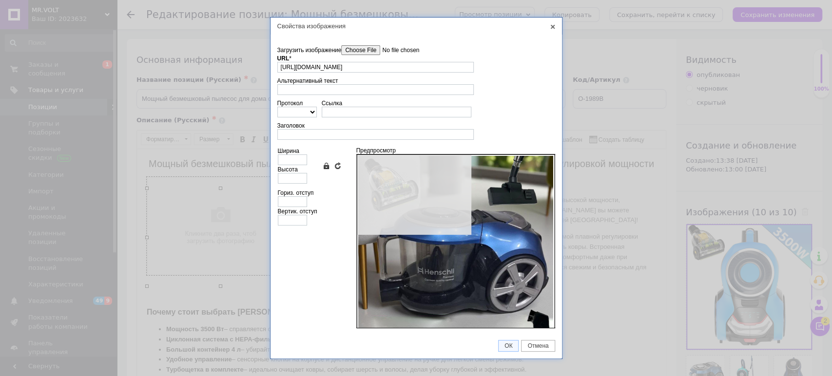 This screenshot has width=832, height=376. Describe the element at coordinates (308, 81) in the screenshot. I see `label: Альтернативный текст` at that location.